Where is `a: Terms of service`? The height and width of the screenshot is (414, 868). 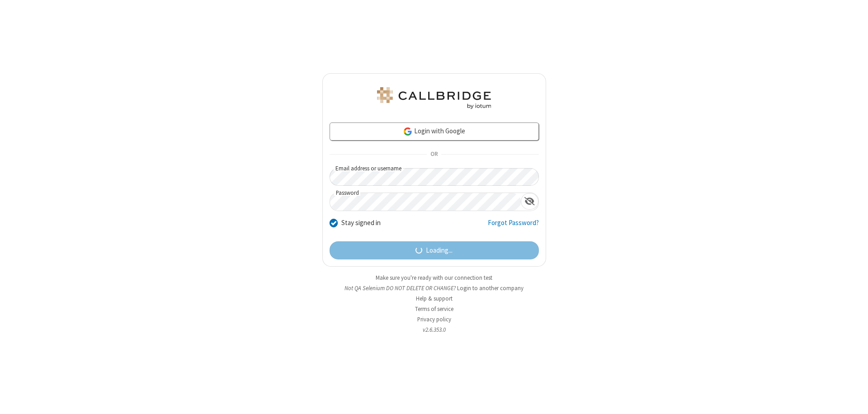
a: Terms of service is located at coordinates (434, 309).